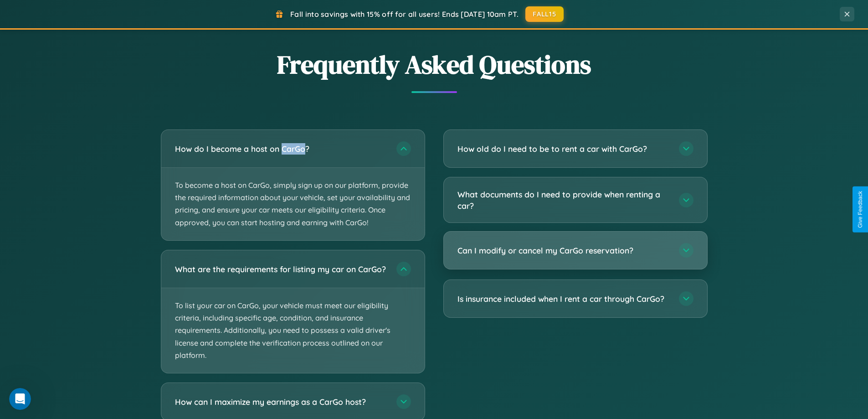 The width and height of the screenshot is (868, 419). Describe the element at coordinates (281, 149) in the screenshot. I see `h3: How do I become a host on CarGo?` at that location.